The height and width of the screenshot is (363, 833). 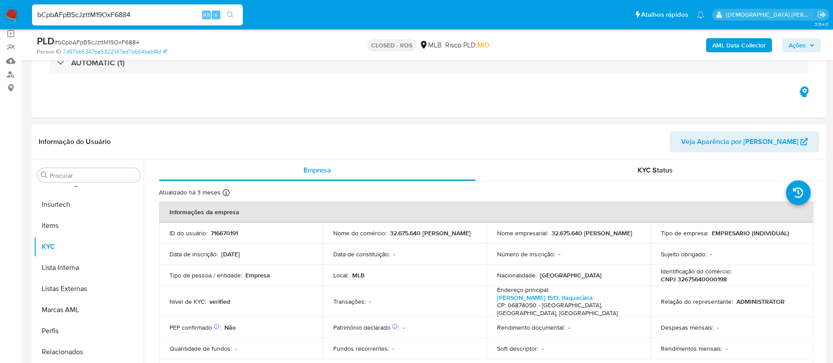 What do you see at coordinates (760, 302) in the screenshot?
I see `p: ADMINISTRATOR` at bounding box center [760, 302].